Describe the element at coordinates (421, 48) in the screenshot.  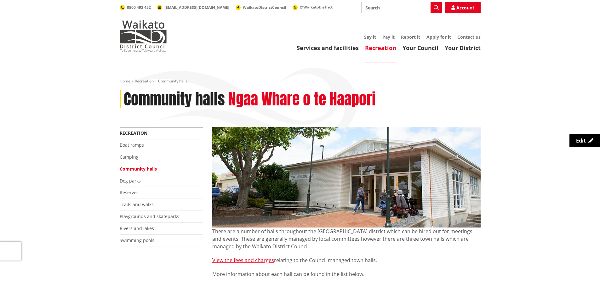
I see `a: Your Council` at that location.